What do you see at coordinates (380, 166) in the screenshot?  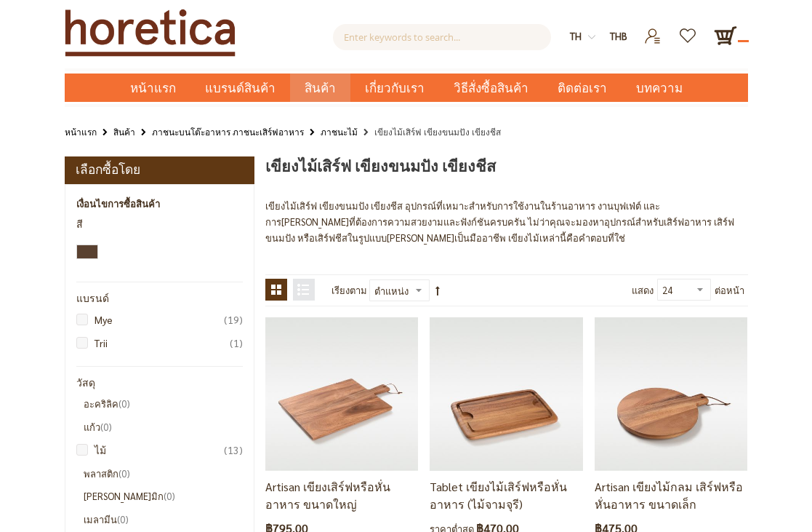 I see `span: เขียงไม้เสิร์ฟ เขียงขนมปัง เขียงชีส` at bounding box center [380, 166].